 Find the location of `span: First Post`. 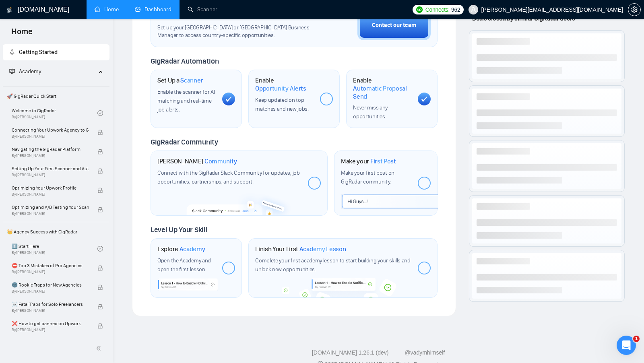

span: First Post is located at coordinates (384, 161).